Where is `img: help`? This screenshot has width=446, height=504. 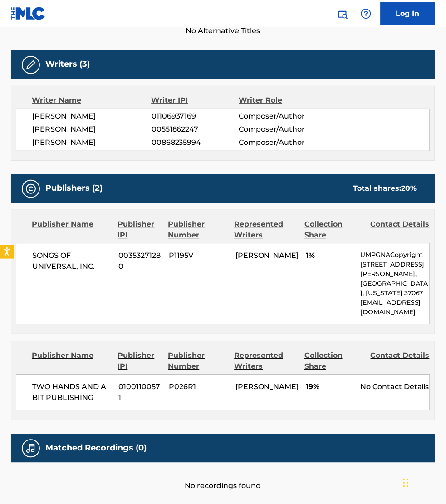 img: help is located at coordinates (366, 14).